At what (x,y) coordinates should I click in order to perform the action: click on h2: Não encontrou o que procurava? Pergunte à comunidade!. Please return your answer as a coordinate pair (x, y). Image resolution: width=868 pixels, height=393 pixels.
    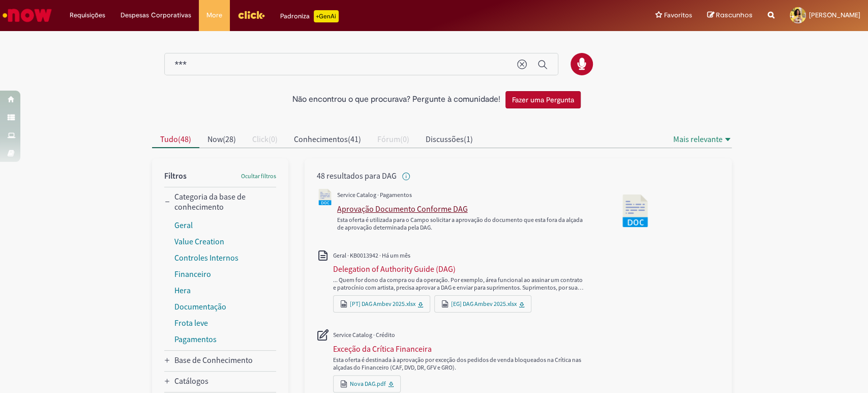
    Looking at the image, I should click on (396, 100).